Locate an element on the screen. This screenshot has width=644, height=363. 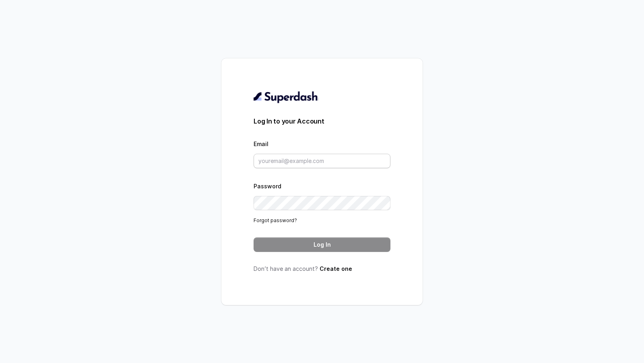
label: Email is located at coordinates (261, 143).